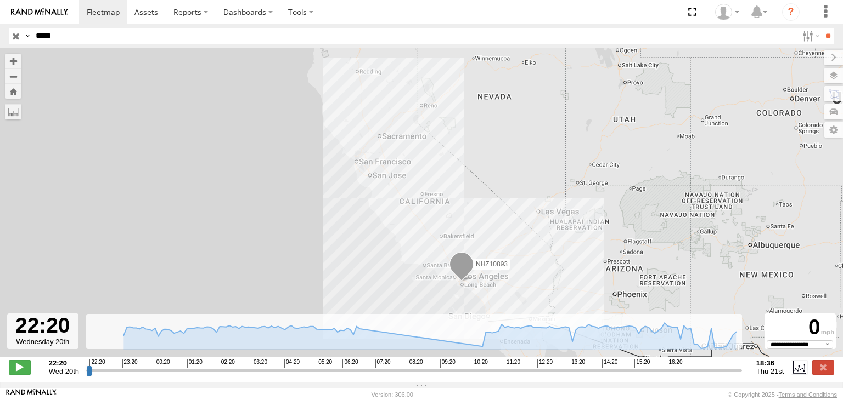  What do you see at coordinates (259, 364) in the screenshot?
I see `span: 03:20` at bounding box center [259, 364].